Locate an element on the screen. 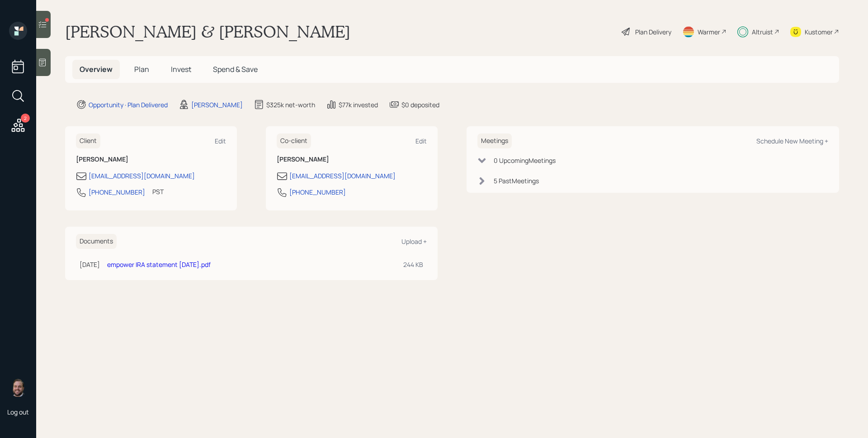 The width and height of the screenshot is (868, 438). div: $77k invested is located at coordinates (358, 104).